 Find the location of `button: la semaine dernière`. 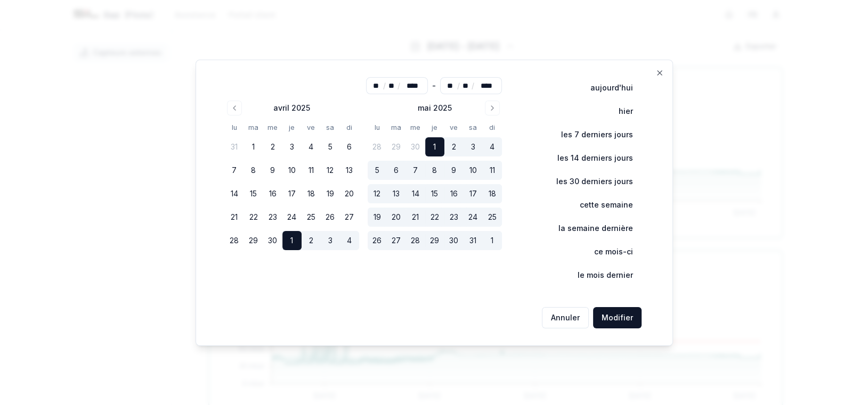

button: la semaine dernière is located at coordinates (589, 228).